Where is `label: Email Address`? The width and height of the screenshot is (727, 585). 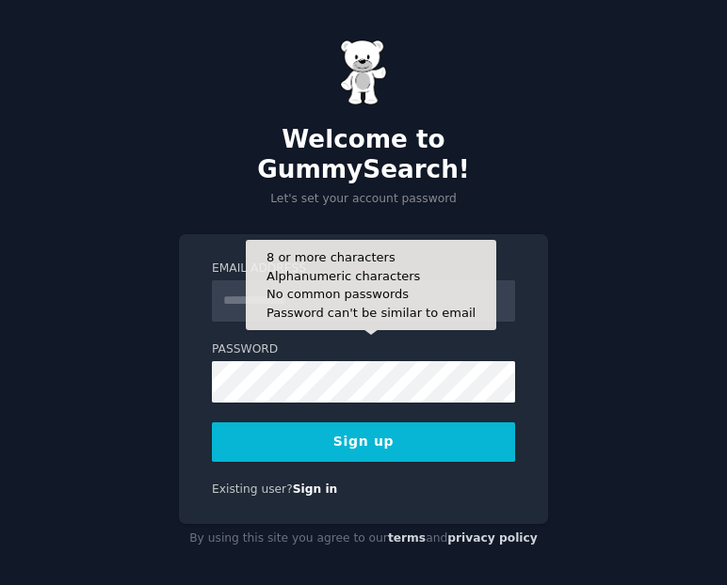
label: Email Address is located at coordinates (363, 269).